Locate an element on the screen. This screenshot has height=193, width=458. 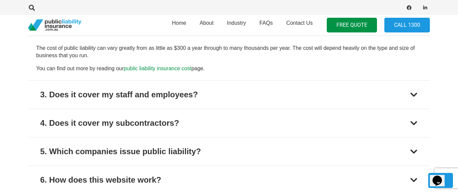
a: FAQs is located at coordinates (266, 25).